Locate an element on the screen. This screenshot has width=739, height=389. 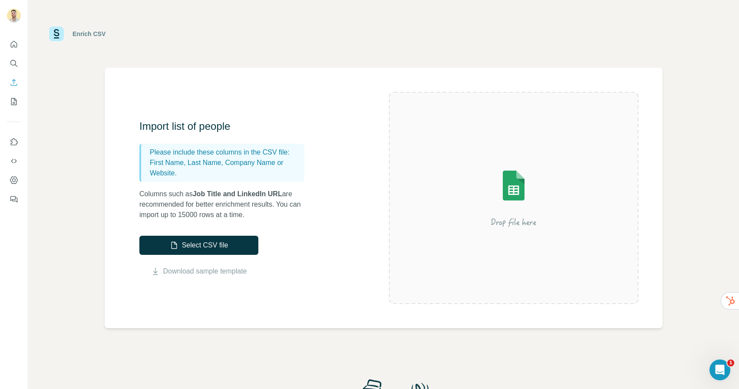
p: First Name, Last Name, Company Name or Website. is located at coordinates (225, 168).